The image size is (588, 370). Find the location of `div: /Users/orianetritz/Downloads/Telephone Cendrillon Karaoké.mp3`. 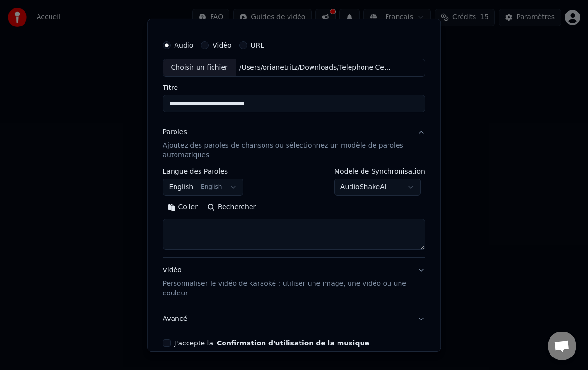

div: /Users/orianetritz/Downloads/Telephone Cendrillon Karaoké.mp3 is located at coordinates (317, 67).